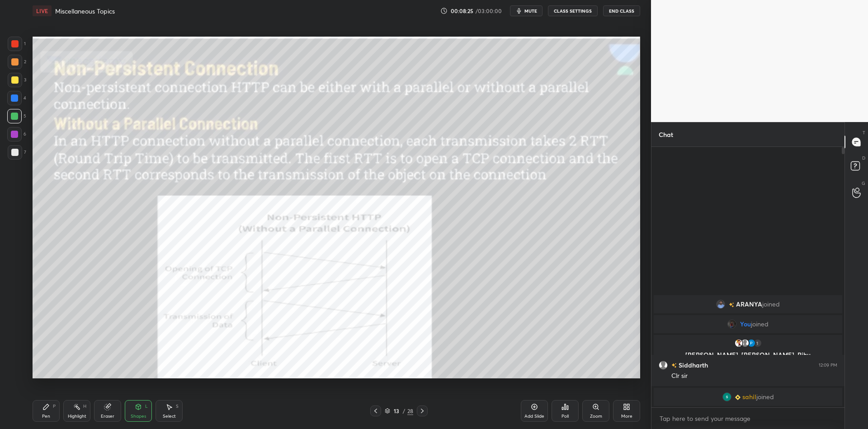 The width and height of the screenshot is (868, 429). What do you see at coordinates (748, 350) in the screenshot?
I see `div: grid` at bounding box center [748, 350].